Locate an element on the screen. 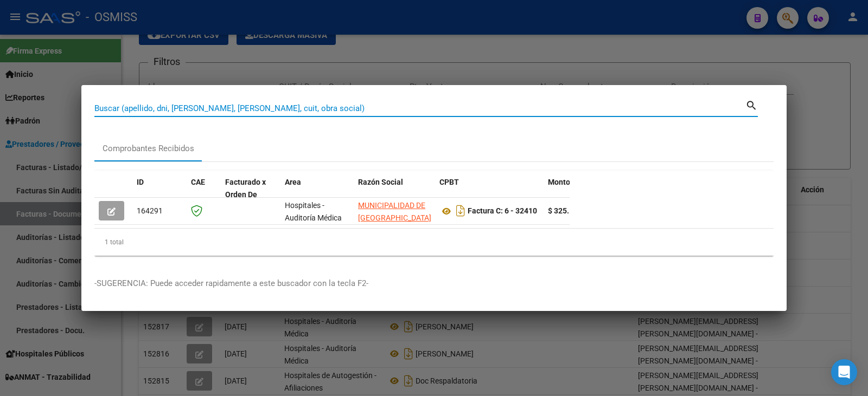 The image size is (868, 396). span: CAE is located at coordinates (198, 183).